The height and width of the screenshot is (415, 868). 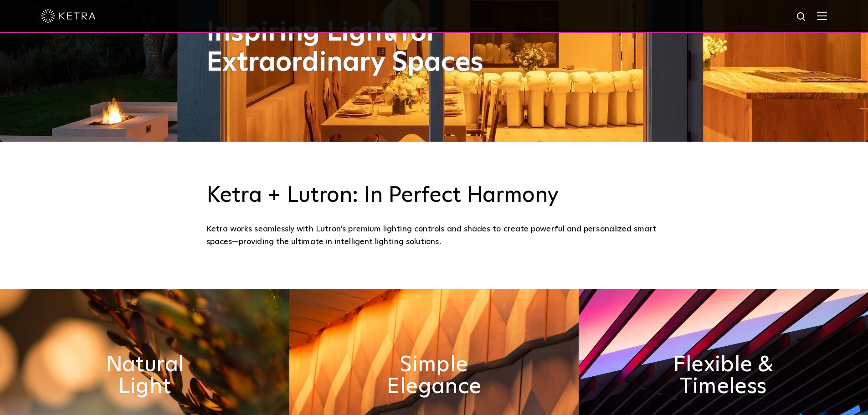 I want to click on div: Ketra works seamlessly with Lutron’s premium lighting controls and shades to create powerful and ..., so click(x=434, y=235).